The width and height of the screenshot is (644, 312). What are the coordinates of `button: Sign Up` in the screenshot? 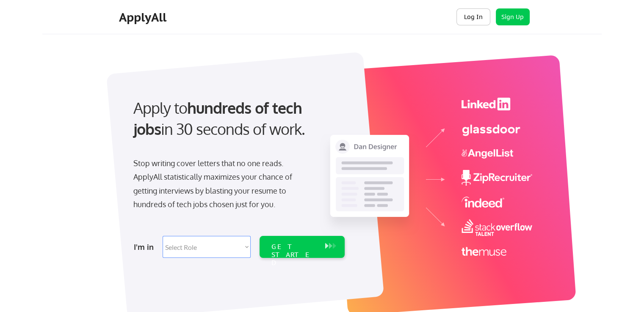 It's located at (513, 17).